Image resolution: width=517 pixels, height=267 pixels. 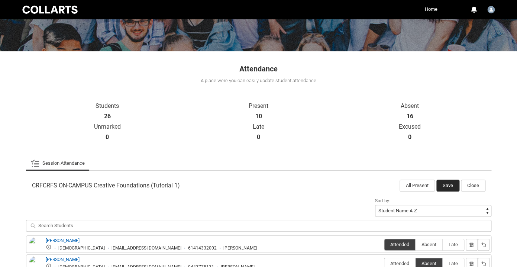 I want to click on strong: 16, so click(x=410, y=116).